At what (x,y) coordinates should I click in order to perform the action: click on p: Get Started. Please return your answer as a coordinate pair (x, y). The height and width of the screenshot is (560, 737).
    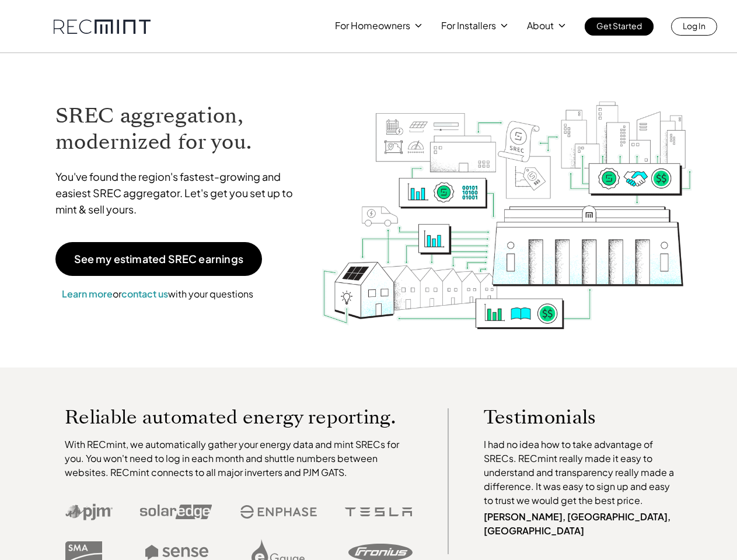
    Looking at the image, I should click on (620, 26).